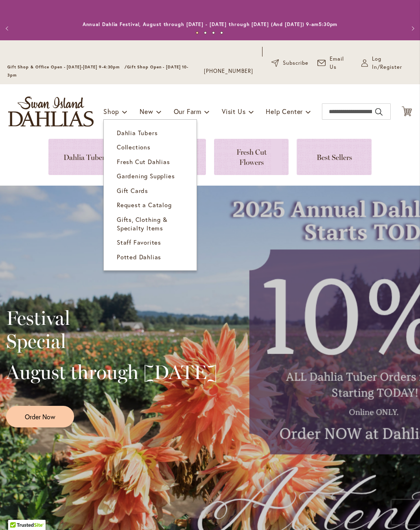 This screenshot has height=530, width=420. I want to click on button: 4 of 4, so click(221, 32).